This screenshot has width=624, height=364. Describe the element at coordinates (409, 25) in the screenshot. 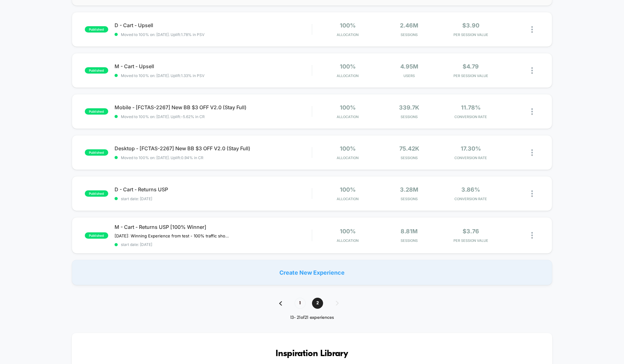

I see `span: 2.46M` at that location.